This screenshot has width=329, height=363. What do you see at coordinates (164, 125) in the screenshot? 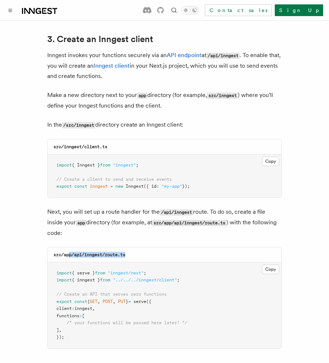
I see `p: In the directory create an Inngest client:` at bounding box center [164, 125].